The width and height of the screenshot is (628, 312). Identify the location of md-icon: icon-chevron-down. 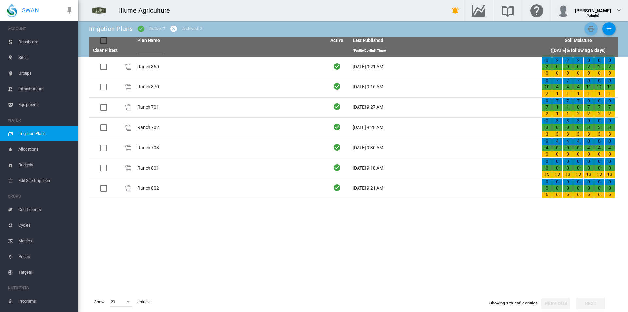
(619, 10).